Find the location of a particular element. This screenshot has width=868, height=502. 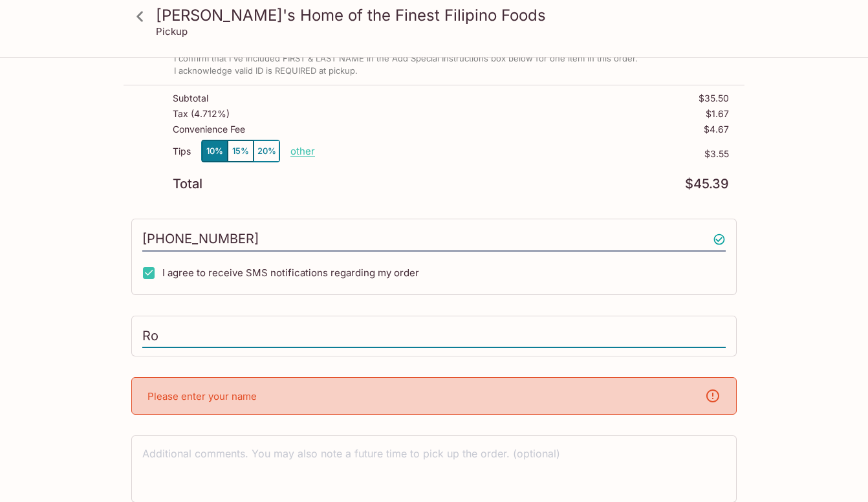

p: I confirm that I've included FIRST & LAST NAME in the Add Special Instructions box below for one ... is located at coordinates (406, 58).